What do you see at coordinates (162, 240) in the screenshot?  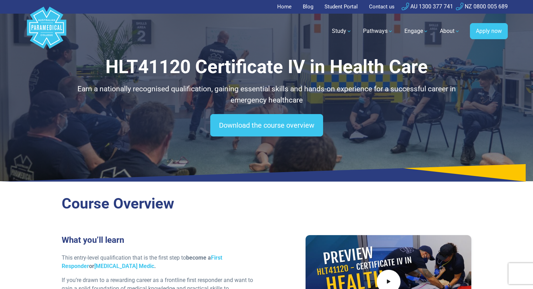 I see `h3: What you’ll learn` at bounding box center [162, 240].